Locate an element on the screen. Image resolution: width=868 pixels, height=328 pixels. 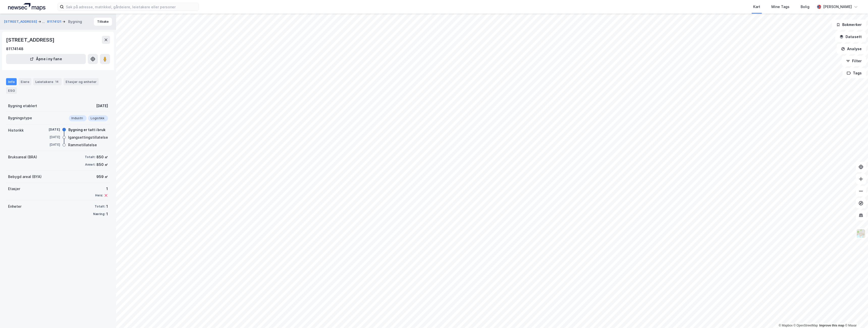
div: Igangsettingstillatelse is located at coordinates (88, 137).